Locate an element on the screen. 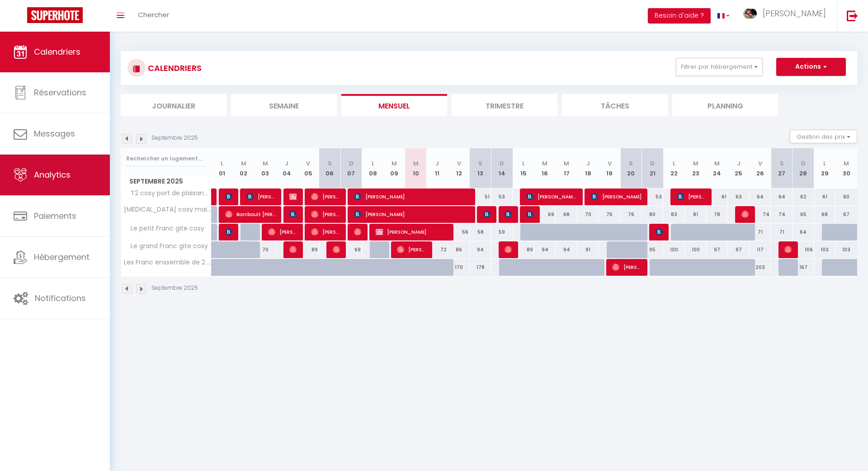 This screenshot has width=868, height=471. div: 89 is located at coordinates (308, 250).